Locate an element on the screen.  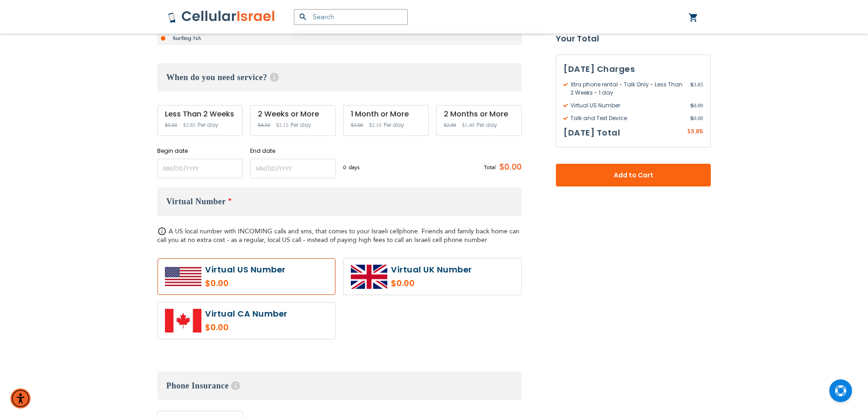
h3: When do you need service? is located at coordinates (340, 77).